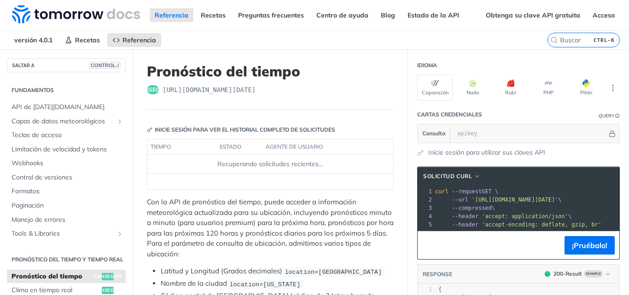  Describe the element at coordinates (270, 164) in the screenshot. I see `font: Recuperando solicitudes recientes…` at that location.